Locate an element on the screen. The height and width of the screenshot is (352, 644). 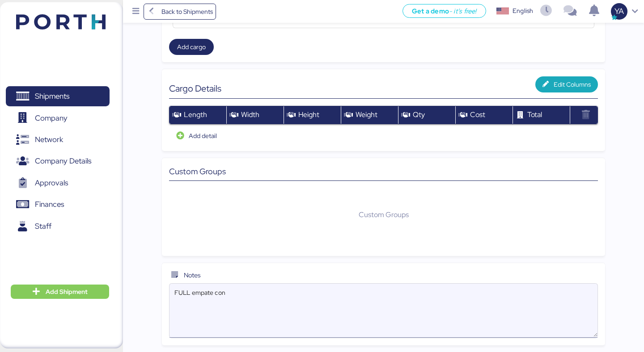
span: Company Details is located at coordinates (63, 161).